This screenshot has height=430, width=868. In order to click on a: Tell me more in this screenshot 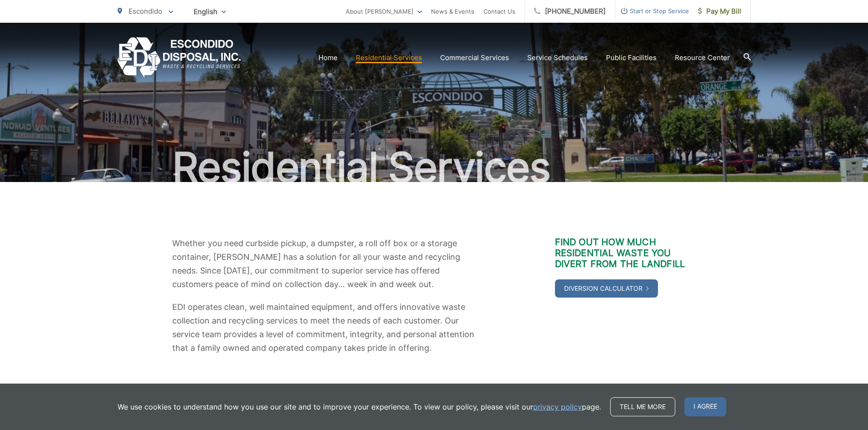, I will do `click(642, 407)`.